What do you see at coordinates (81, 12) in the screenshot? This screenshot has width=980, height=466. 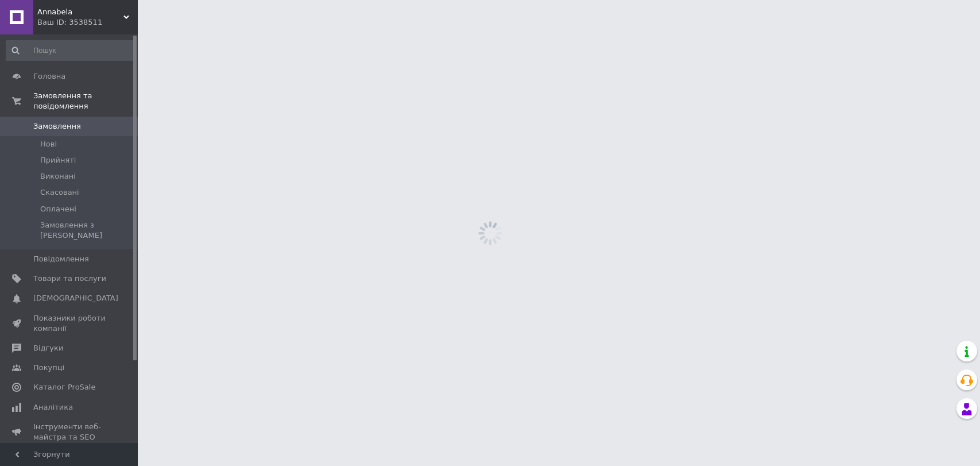 I see `span: Annabela` at bounding box center [81, 12].